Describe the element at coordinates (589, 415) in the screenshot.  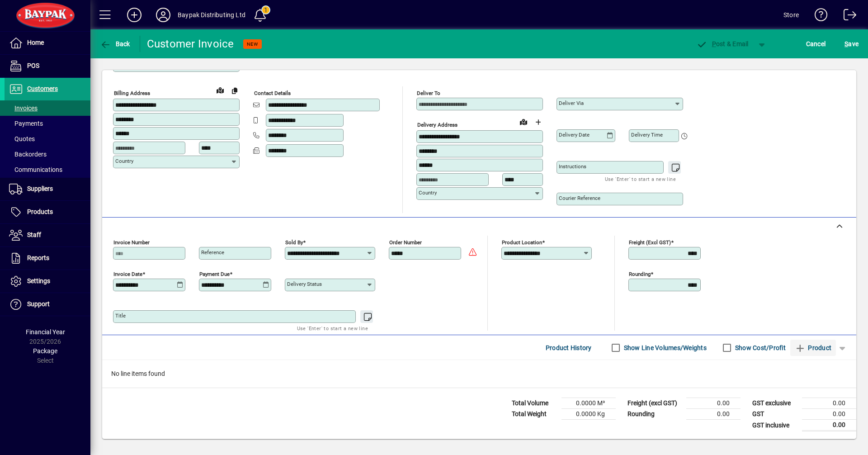
I see `td: 0.0000 Kg` at that location.